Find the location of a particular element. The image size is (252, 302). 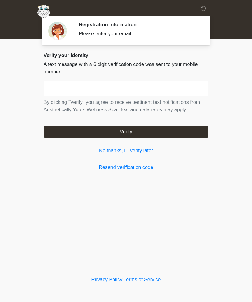

a: No thanks, I'll verify later is located at coordinates (126, 151).